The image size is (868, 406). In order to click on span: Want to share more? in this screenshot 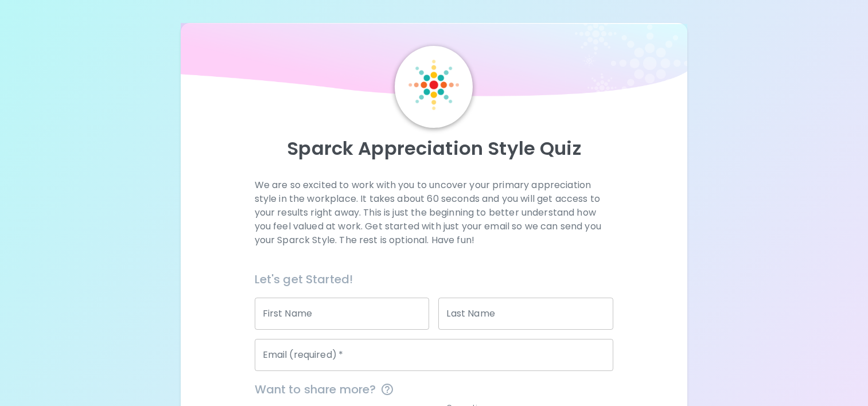, I will do `click(434, 389)`.